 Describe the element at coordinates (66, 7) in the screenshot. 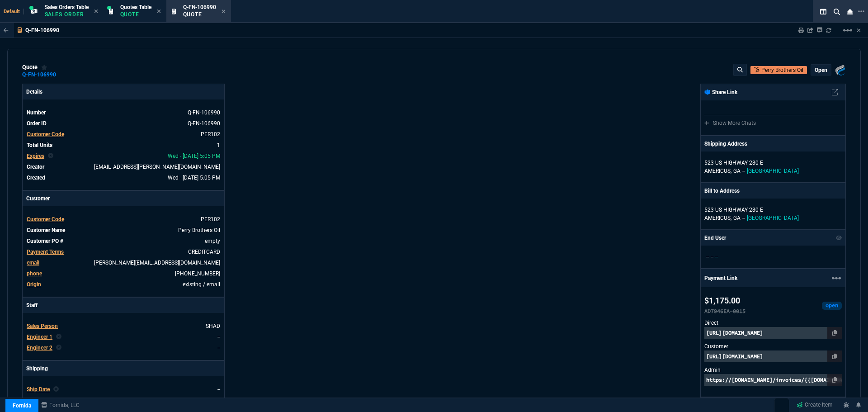

I see `span: Sales Orders Table` at that location.